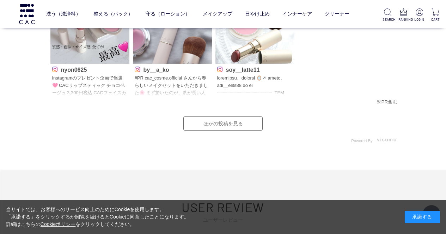 This screenshot has height=234, width=446. What do you see at coordinates (435, 15) in the screenshot?
I see `a: CART` at bounding box center [435, 15].